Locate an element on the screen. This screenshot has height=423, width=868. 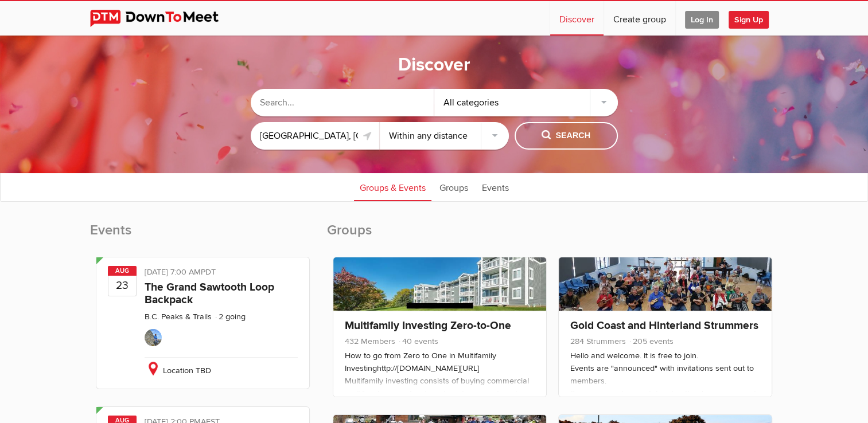
span: 40 events is located at coordinates (418, 341).